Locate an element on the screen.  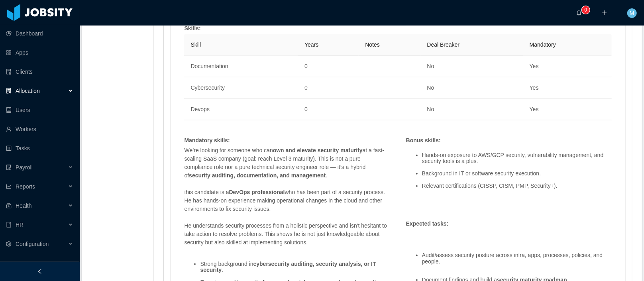
span: Payroll is located at coordinates (24, 168).